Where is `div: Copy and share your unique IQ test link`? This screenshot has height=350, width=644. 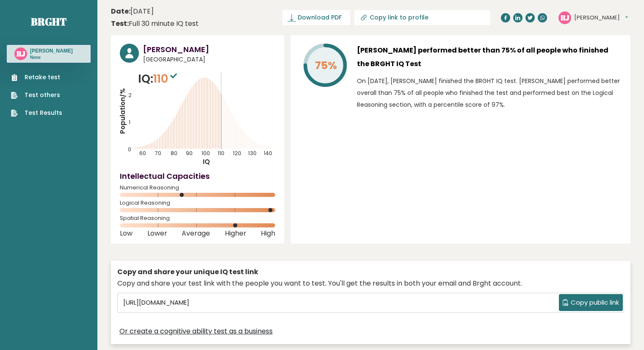 div: Copy and share your unique IQ test link is located at coordinates (370, 272).